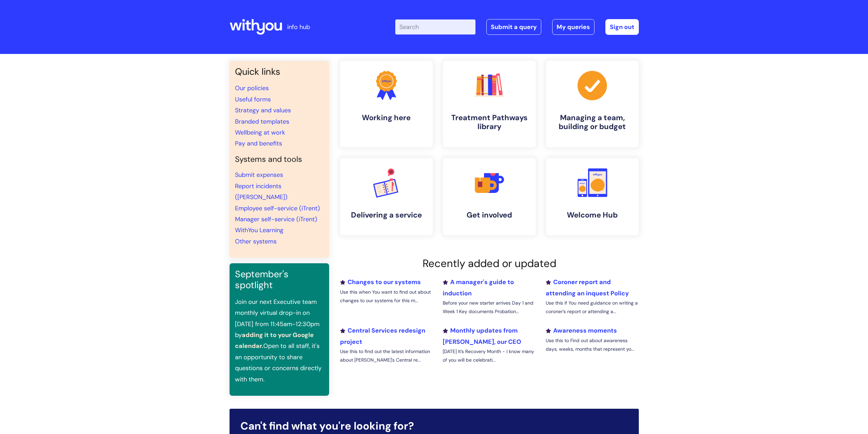  I want to click on input: Search, so click(435, 27).